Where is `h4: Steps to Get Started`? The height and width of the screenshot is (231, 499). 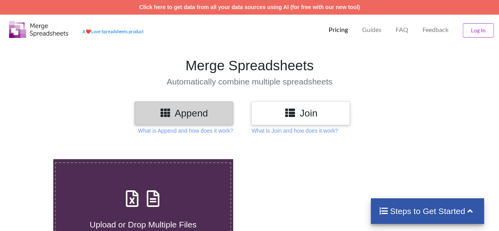 h4: Steps to Get Started is located at coordinates (427, 210).